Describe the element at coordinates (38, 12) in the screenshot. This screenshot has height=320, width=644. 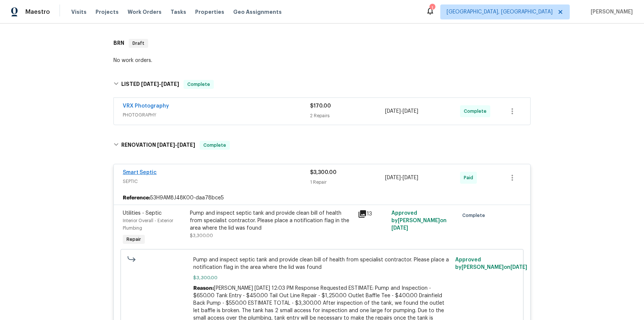
I see `span: Maestro` at that location.